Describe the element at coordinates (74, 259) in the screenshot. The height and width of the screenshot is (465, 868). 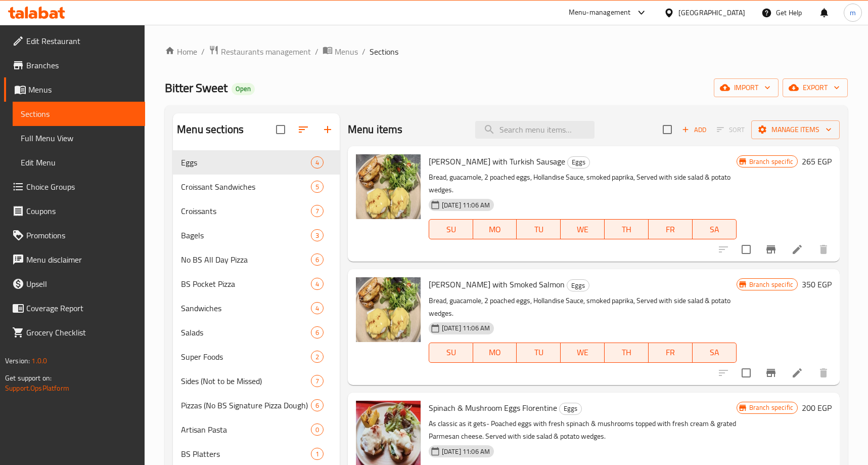
I see `a: Menu disclaimer` at that location.